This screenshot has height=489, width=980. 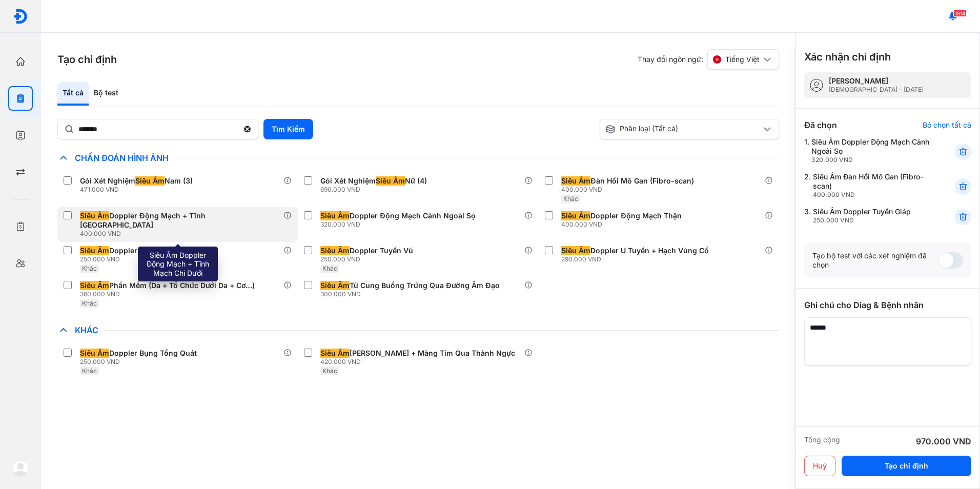 I want to click on div: 360.000 VND, so click(x=169, y=294).